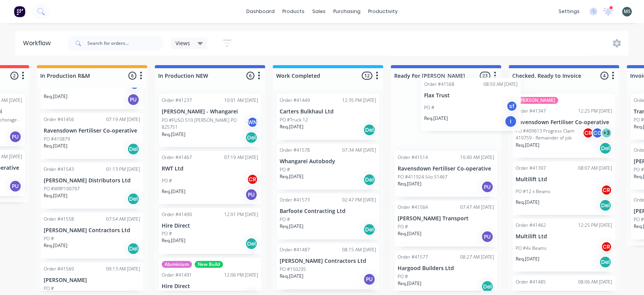  Describe the element at coordinates (569, 11) in the screenshot. I see `div: settings` at that location.